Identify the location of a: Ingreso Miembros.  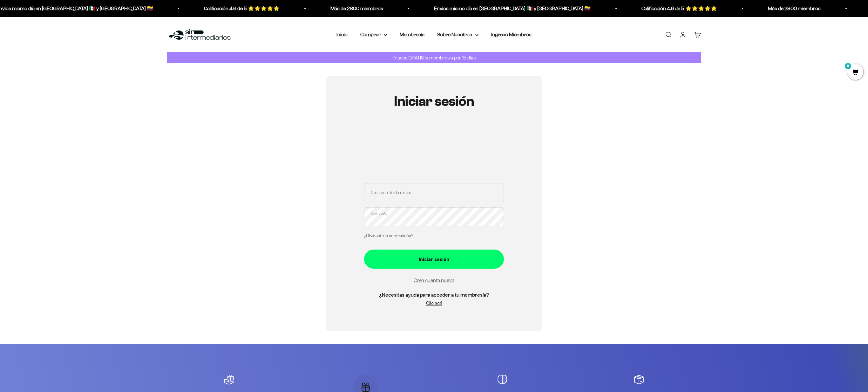
(511, 34).